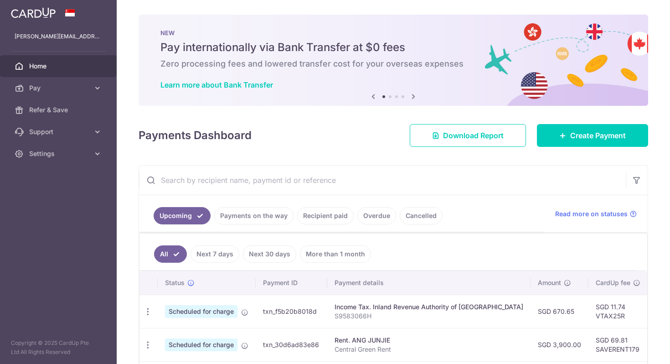  What do you see at coordinates (59, 88) in the screenshot?
I see `span: Pay` at bounding box center [59, 88].